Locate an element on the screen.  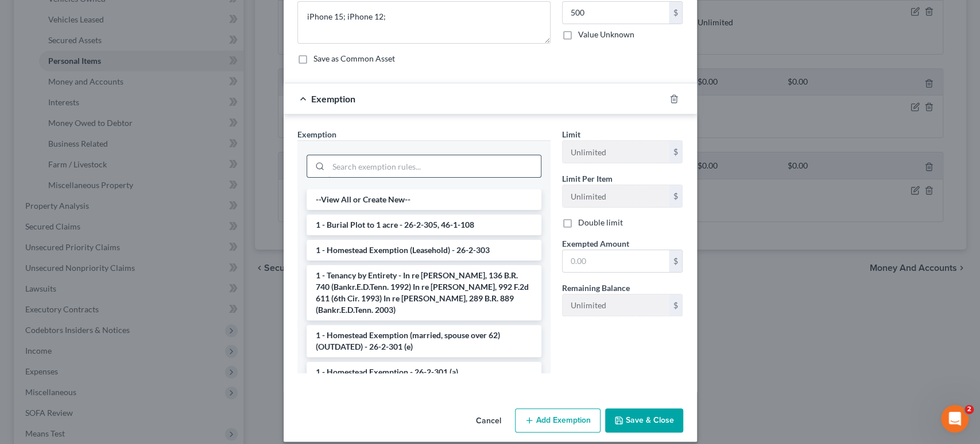
span: Exempted Amount is located at coordinates (595, 243).